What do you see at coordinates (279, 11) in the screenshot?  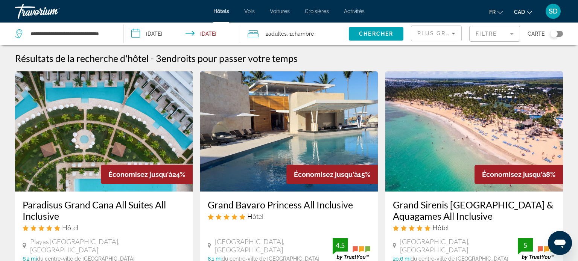 I see `span: Voitures` at bounding box center [279, 11].